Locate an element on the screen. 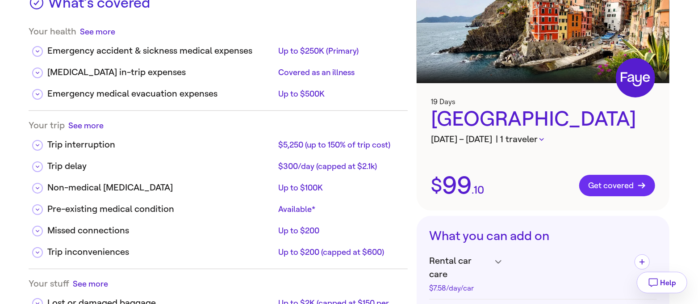 This screenshot has height=304, width=698. div: Up to $500K is located at coordinates (339, 94).